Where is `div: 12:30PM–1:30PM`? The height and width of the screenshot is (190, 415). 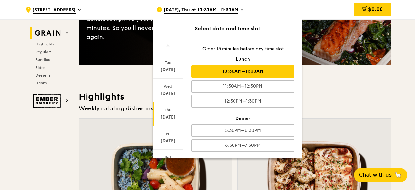 div: 12:30PM–1:30PM is located at coordinates (243, 102).